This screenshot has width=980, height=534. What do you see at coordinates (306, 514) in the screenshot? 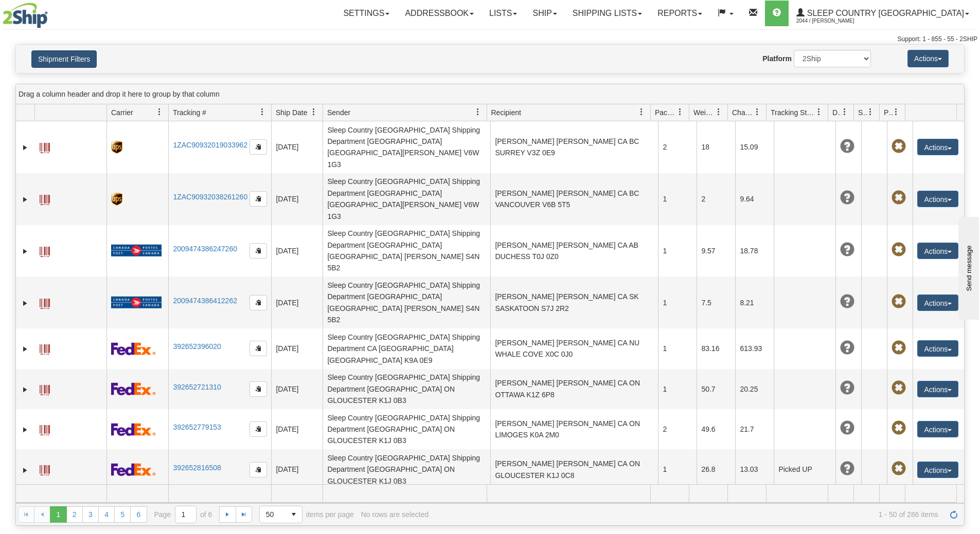
I see `span: items per page` at bounding box center [306, 514].